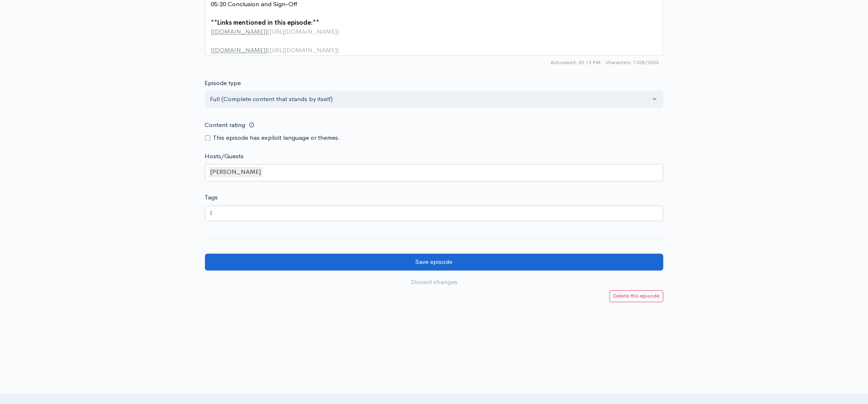 The image size is (868, 404). What do you see at coordinates (633, 62) in the screenshot?
I see `span: 1328/2000` at bounding box center [633, 62].